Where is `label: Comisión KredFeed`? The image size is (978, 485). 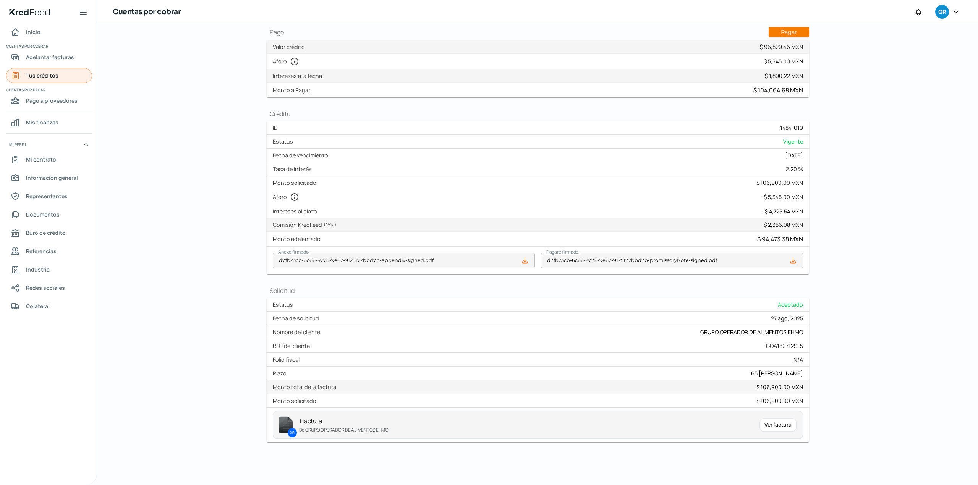
label: Comisión KredFeed is located at coordinates (306, 225).